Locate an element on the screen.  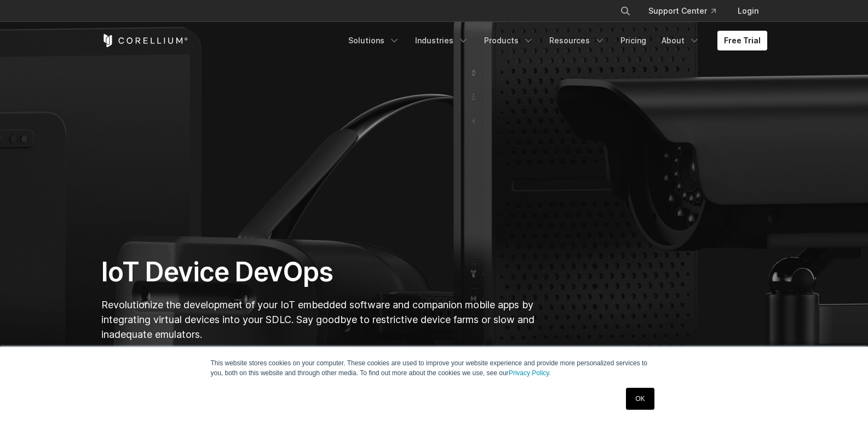
a: About is located at coordinates (681, 41).